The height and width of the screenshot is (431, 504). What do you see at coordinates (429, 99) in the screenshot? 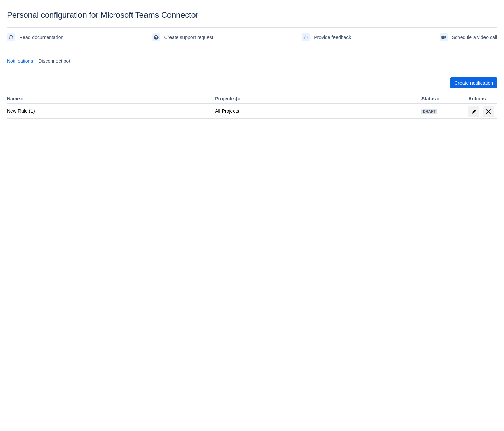
I see `button: Status` at bounding box center [429, 99].